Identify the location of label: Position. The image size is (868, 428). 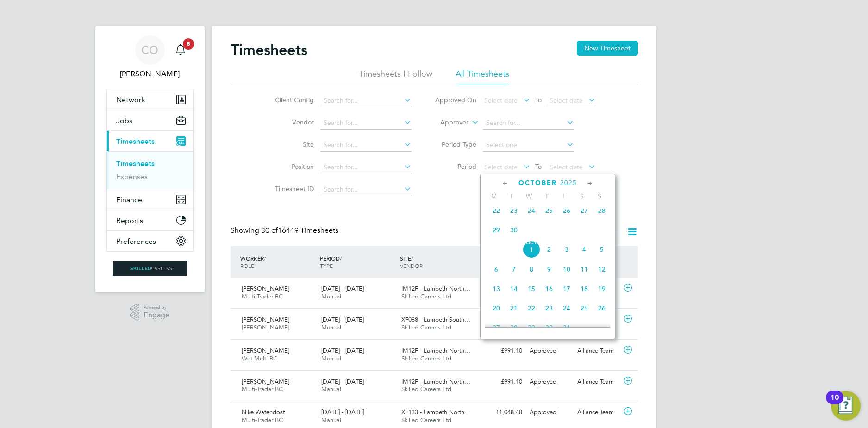
(293, 167).